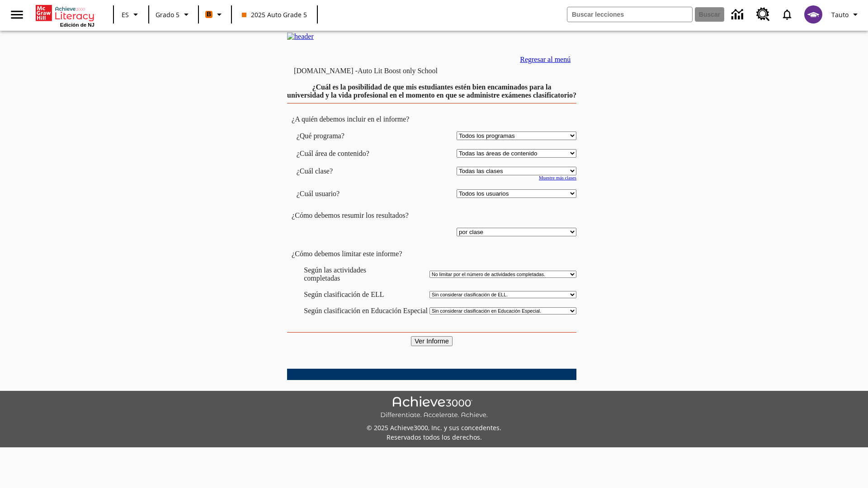 This screenshot has height=488, width=868. What do you see at coordinates (846, 14) in the screenshot?
I see `button: Perfil/Configuración` at bounding box center [846, 14].